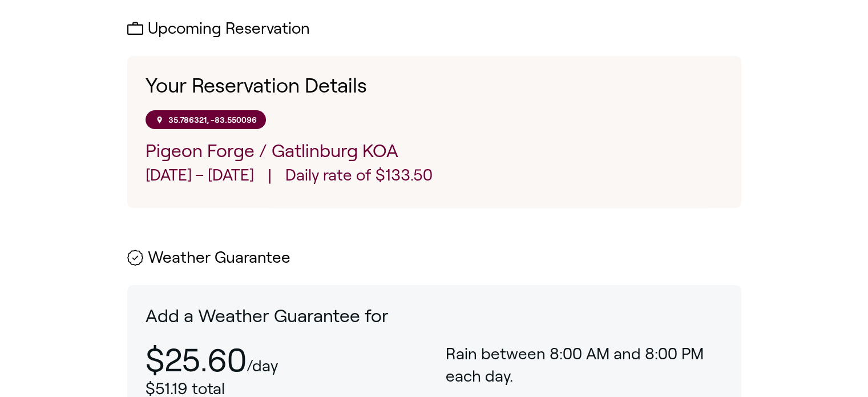 The width and height of the screenshot is (868, 397). What do you see at coordinates (584, 365) in the screenshot?
I see `h3: Rain between 8:00 AM and 8:00 PM each day.` at bounding box center [584, 365].